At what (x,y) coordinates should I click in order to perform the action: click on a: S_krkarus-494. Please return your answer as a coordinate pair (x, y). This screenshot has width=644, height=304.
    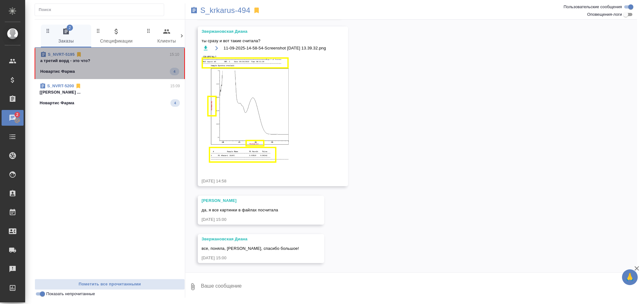
    Looking at the image, I should click on (225, 11).